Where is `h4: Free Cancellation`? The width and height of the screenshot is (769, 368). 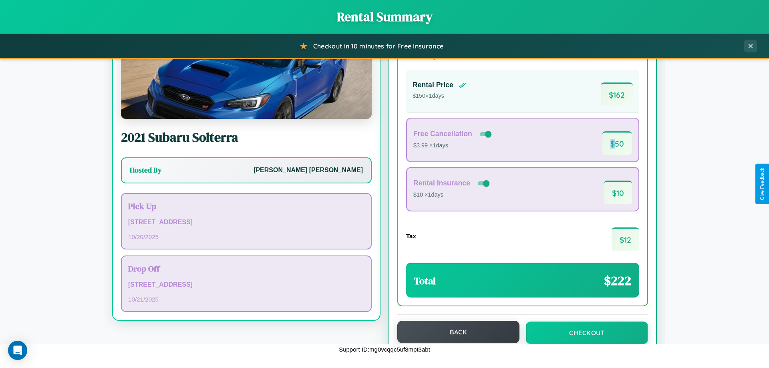 h4: Free Cancellation is located at coordinates (443, 134).